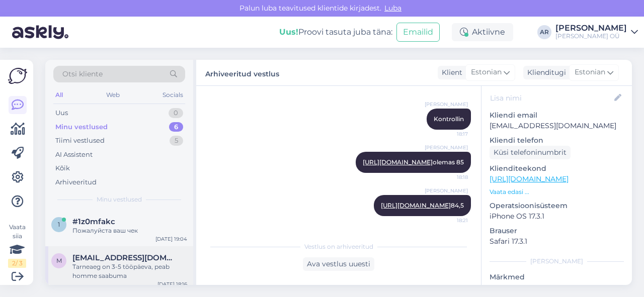 Image resolution: width=644 pixels, height=297 pixels. I want to click on div: Uus, so click(62, 113).